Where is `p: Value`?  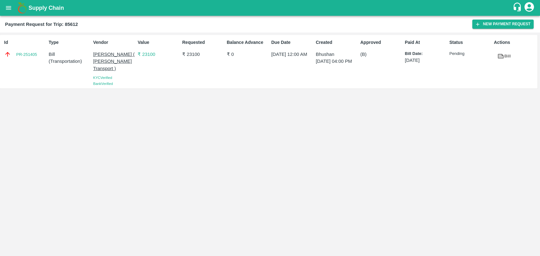 p: Value is located at coordinates (158, 42).